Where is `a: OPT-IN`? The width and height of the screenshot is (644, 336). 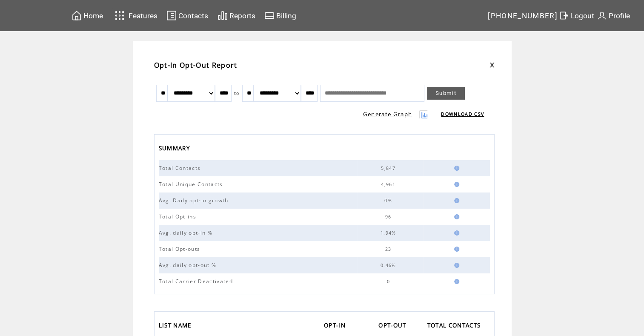 a: OPT-IN is located at coordinates (337, 326).